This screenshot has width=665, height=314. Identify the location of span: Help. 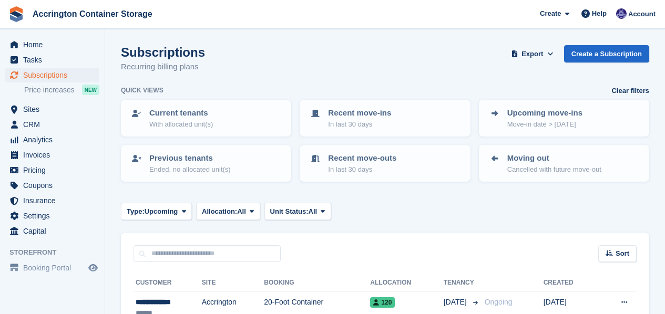
(599, 14).